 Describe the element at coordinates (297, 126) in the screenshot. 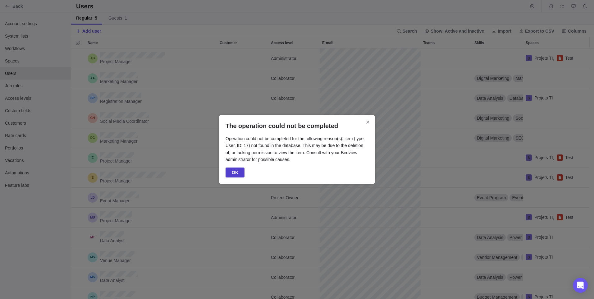

I see `h2: The operation could not be completed` at that location.